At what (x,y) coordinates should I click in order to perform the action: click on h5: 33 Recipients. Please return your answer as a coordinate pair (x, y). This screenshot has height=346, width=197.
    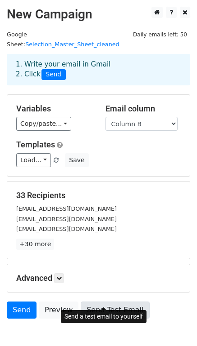
    Looking at the image, I should click on (98, 196).